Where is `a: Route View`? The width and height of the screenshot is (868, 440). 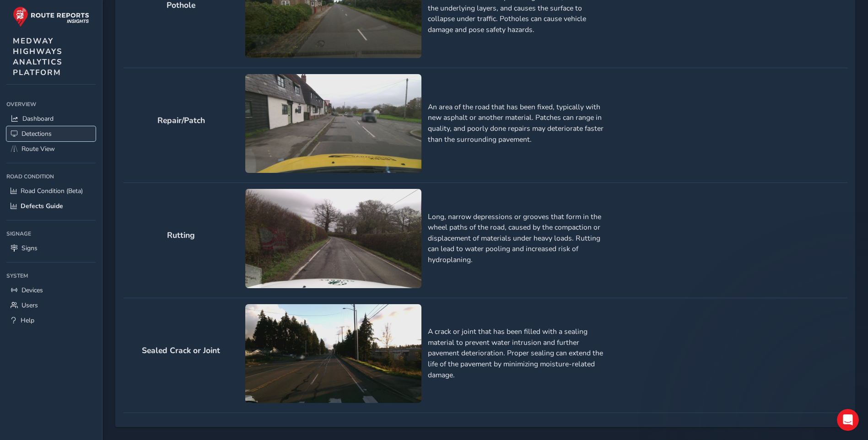 a: Route View is located at coordinates (51, 149).